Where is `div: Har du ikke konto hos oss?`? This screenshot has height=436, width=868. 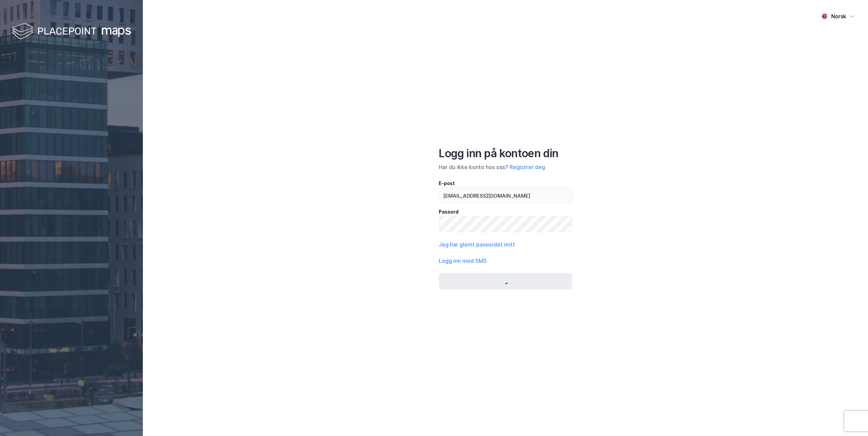 div: Har du ikke konto hos oss? is located at coordinates (506, 167).